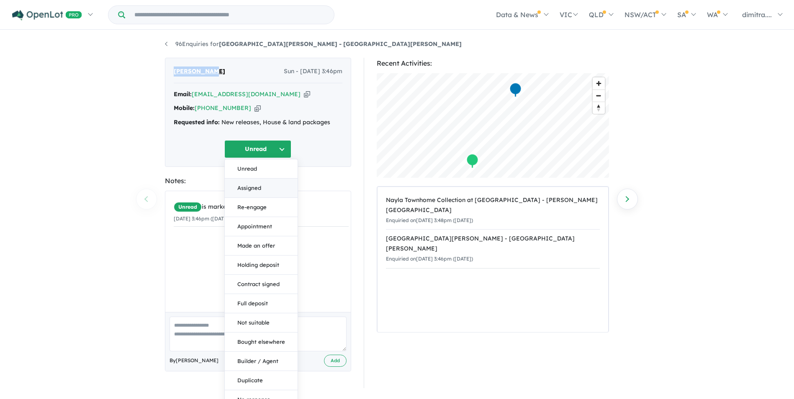 This screenshot has height=399, width=794. Describe the element at coordinates (258, 123) in the screenshot. I see `div: New releases, House & land packages` at that location.